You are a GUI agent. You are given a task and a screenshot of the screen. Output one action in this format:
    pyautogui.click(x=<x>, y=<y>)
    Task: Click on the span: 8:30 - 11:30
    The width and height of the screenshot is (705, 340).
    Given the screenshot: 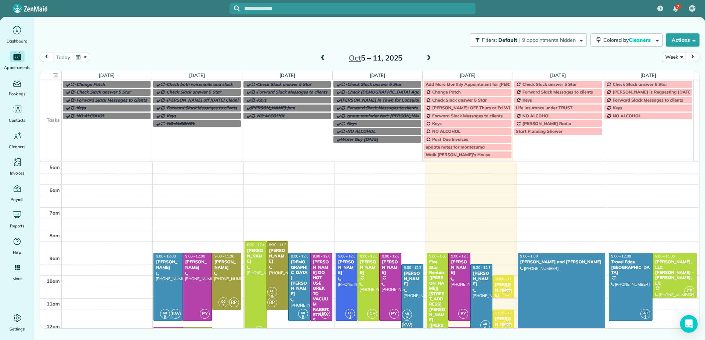 What is the action you would take?
    pyautogui.click(x=279, y=245)
    